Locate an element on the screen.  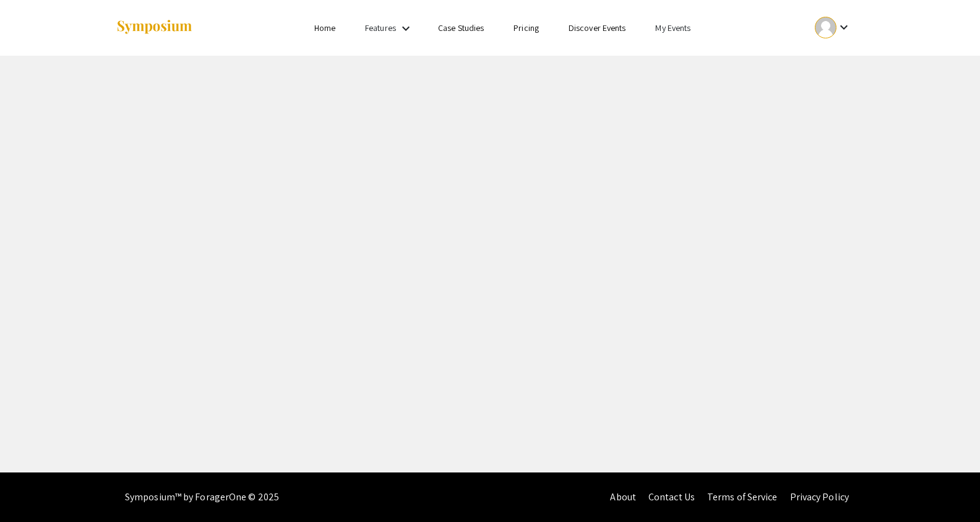
button: Expand account dropdown is located at coordinates (833, 27).